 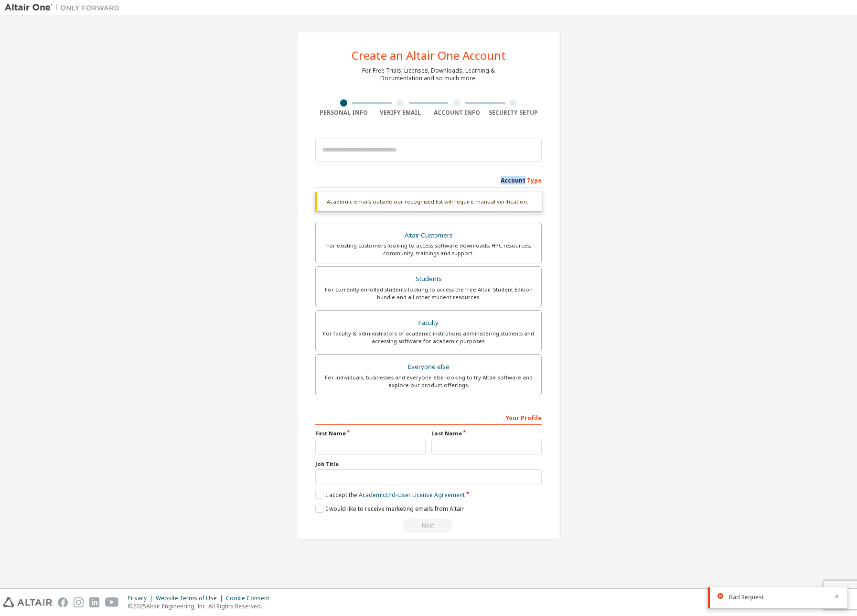 I want to click on div: Verify Email, so click(x=400, y=113).